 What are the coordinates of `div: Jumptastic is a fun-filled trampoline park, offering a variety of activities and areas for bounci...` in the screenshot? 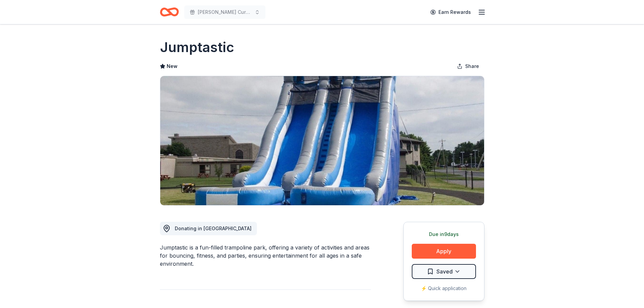 It's located at (266, 256).